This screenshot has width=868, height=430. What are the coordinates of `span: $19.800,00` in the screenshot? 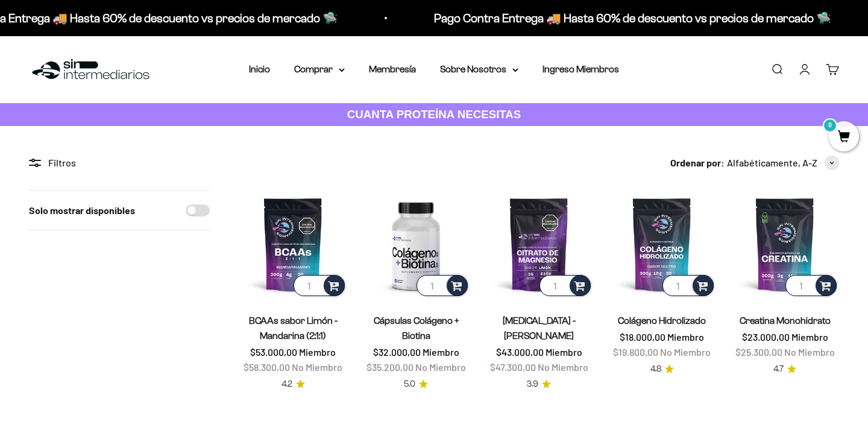 It's located at (635, 352).